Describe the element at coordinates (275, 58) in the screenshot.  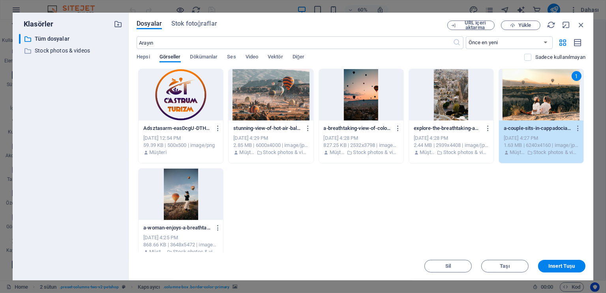
I see `span: Vektör` at that location.